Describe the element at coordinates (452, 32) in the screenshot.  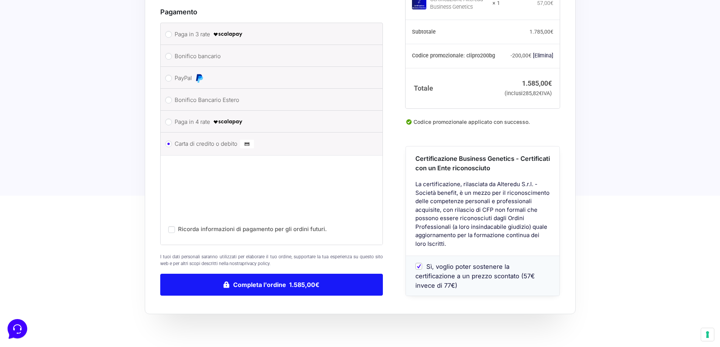
I see `th: Subtotale` at that location.